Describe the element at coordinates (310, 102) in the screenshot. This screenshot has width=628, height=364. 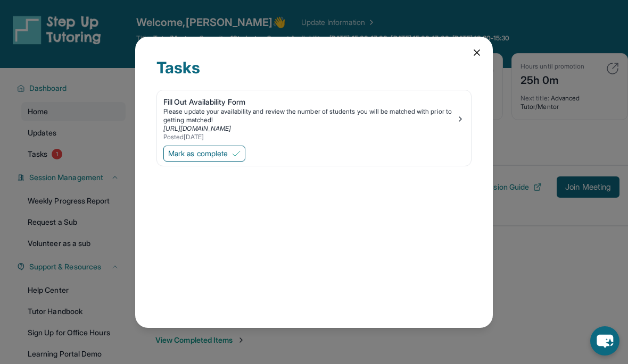
I see `div: Fill Out Availability Form` at that location.